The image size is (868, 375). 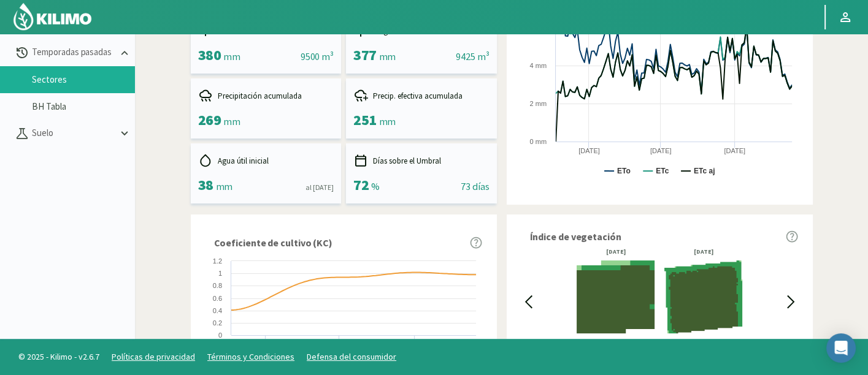 What do you see at coordinates (615, 297) in the screenshot?
I see `img: e5922ee6-5241-4676-9c6c-89bb1d43de3a_-_sentinel_-_2025-08-19.png` at bounding box center [615, 297].